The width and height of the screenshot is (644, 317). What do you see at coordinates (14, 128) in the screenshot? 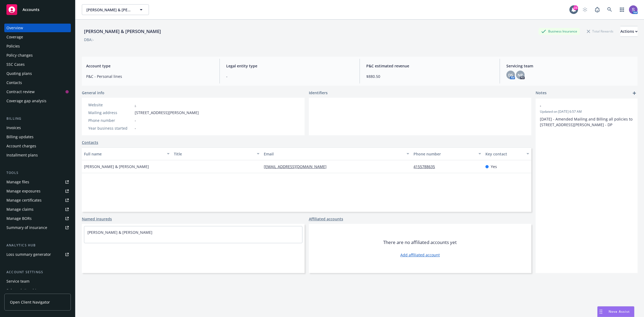
I see `div: Invoices` at bounding box center [14, 128].